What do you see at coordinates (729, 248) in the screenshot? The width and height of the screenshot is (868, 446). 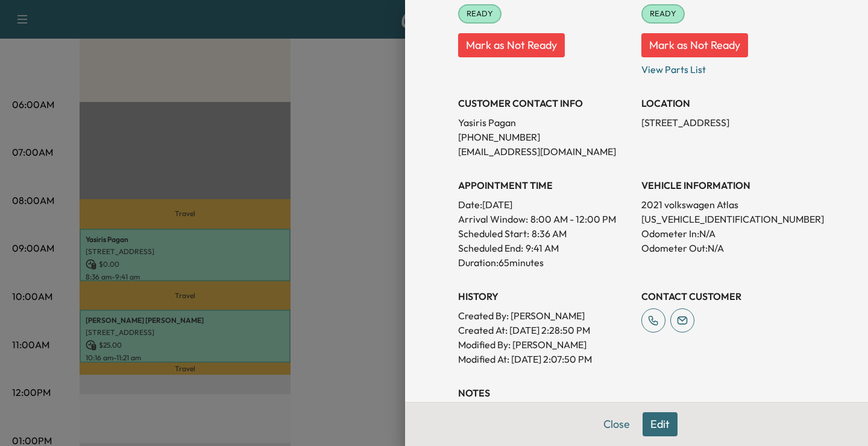 I see `p: Odometer Out: N/A` at bounding box center [729, 248].